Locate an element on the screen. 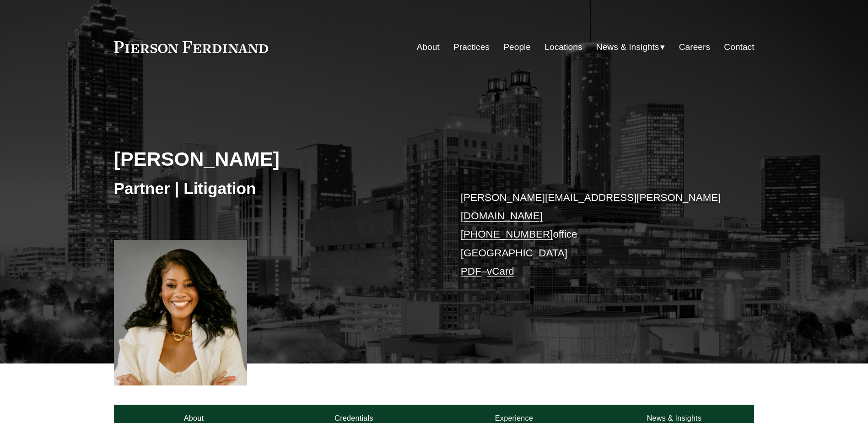  a: vCard is located at coordinates (501, 271).